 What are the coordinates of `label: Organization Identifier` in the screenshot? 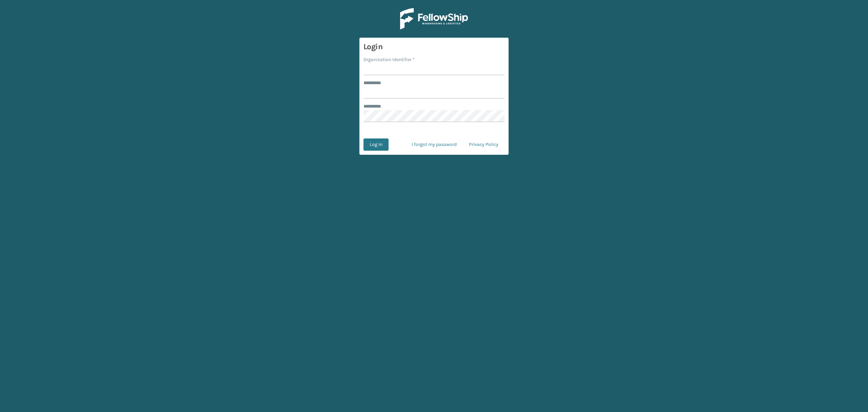 It's located at (389, 60).